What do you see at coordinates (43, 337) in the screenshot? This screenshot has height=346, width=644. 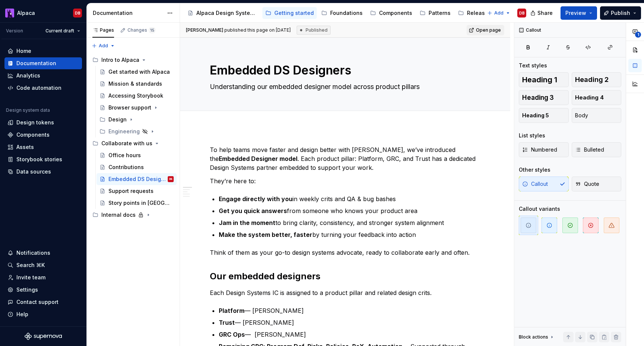 I see `svg: Supernova Logo` at bounding box center [43, 337].